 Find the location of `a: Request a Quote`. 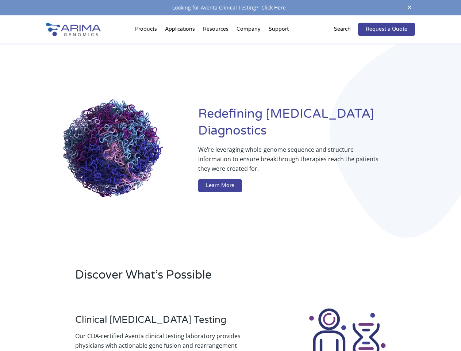

a: Request a Quote is located at coordinates (387, 29).